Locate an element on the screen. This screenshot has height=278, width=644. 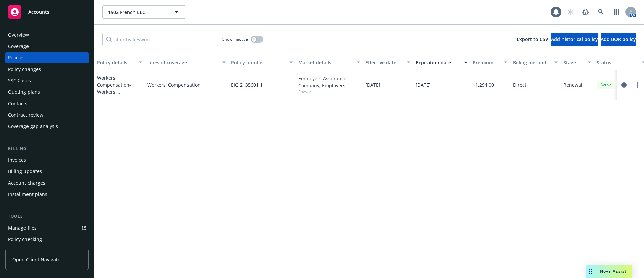
span: Show inactive is located at coordinates (235, 39).